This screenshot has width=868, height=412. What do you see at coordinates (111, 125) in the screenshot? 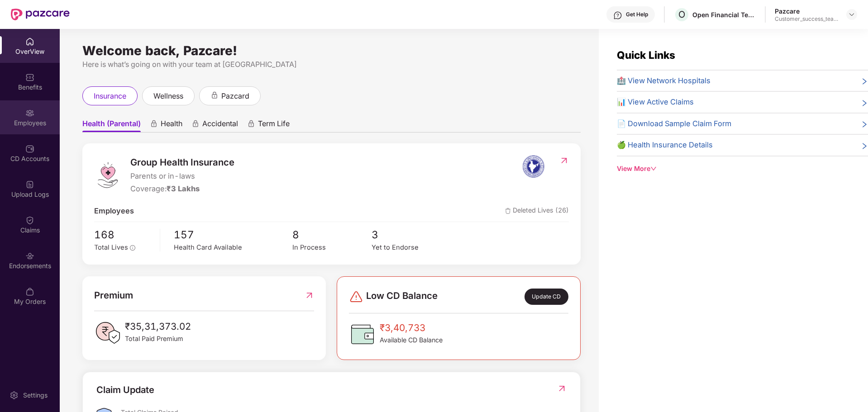
I see `span: Health (Parental)` at bounding box center [111, 125].